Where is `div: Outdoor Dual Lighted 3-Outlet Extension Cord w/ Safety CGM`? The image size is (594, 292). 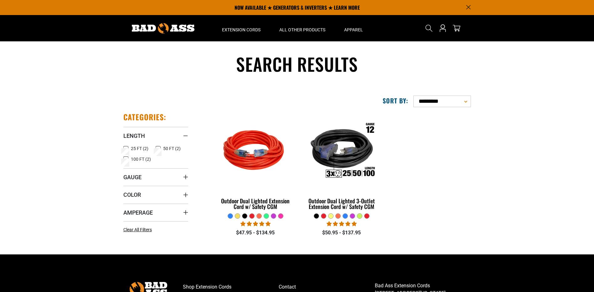
div: Outdoor Dual Lighted 3-Outlet Extension Cord w/ Safety CGM is located at coordinates (342, 204).